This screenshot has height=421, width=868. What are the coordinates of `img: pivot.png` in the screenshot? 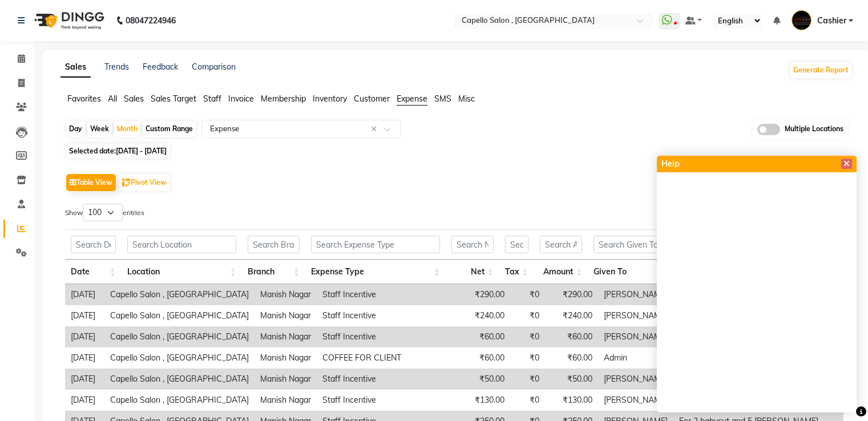 It's located at (126, 183).